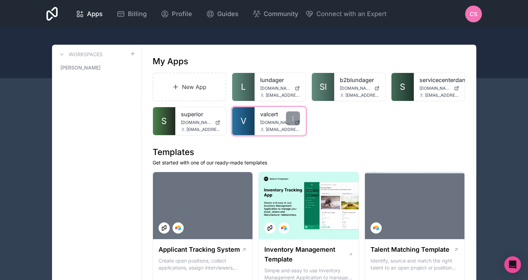 This screenshot has height=280, width=528. I want to click on h1: Templates, so click(309, 152).